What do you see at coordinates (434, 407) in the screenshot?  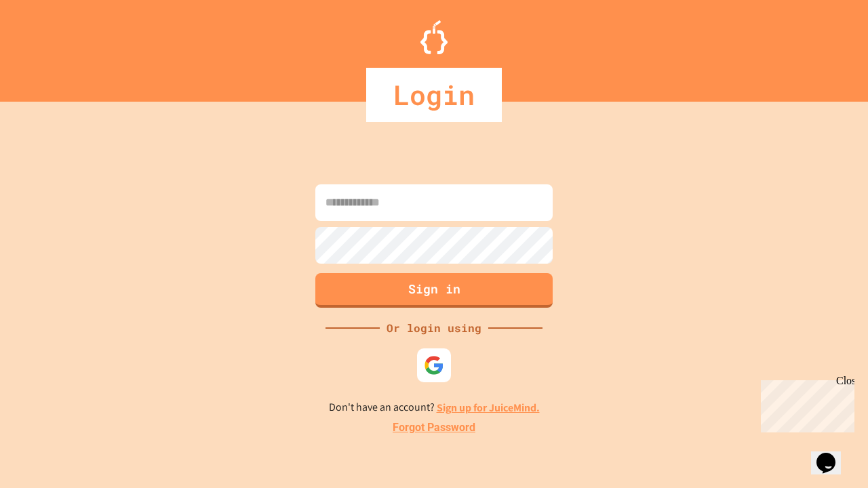 I see `p: Don't have an account?` at bounding box center [434, 407].